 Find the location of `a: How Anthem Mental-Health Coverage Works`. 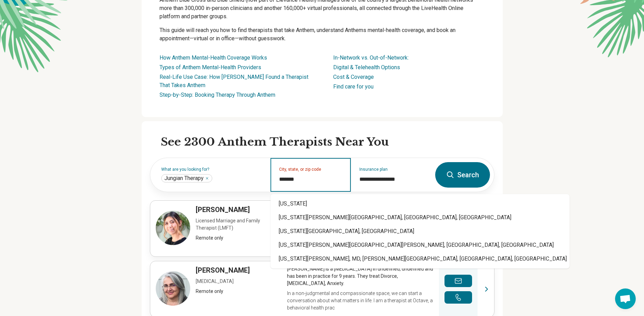

a: How Anthem Mental-Health Coverage Works is located at coordinates (213, 58).